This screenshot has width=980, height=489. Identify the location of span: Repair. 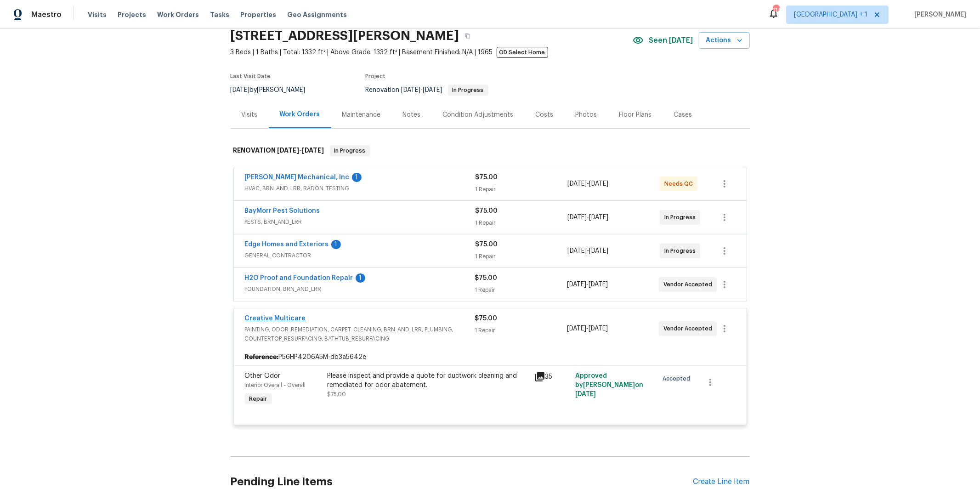
(258, 399).